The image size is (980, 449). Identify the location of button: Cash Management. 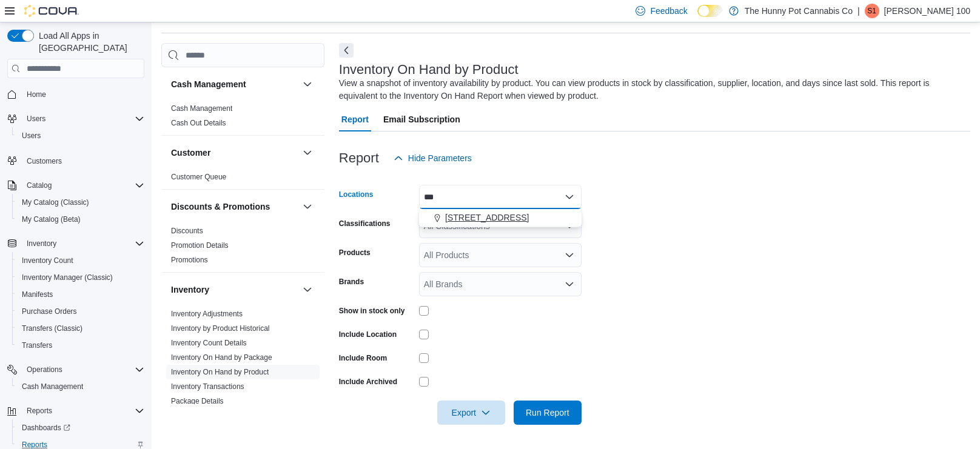
(81, 387).